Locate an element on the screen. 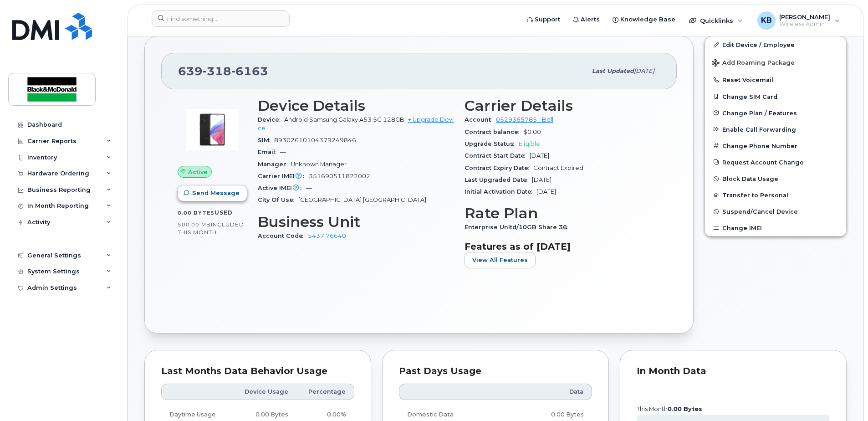 This screenshot has height=421, width=868. button: Enable Call Forwarding is located at coordinates (775, 129).